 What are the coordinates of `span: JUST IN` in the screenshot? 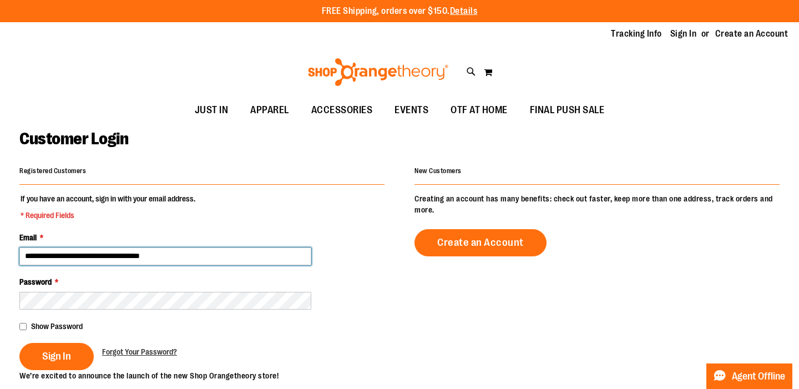 It's located at (211, 110).